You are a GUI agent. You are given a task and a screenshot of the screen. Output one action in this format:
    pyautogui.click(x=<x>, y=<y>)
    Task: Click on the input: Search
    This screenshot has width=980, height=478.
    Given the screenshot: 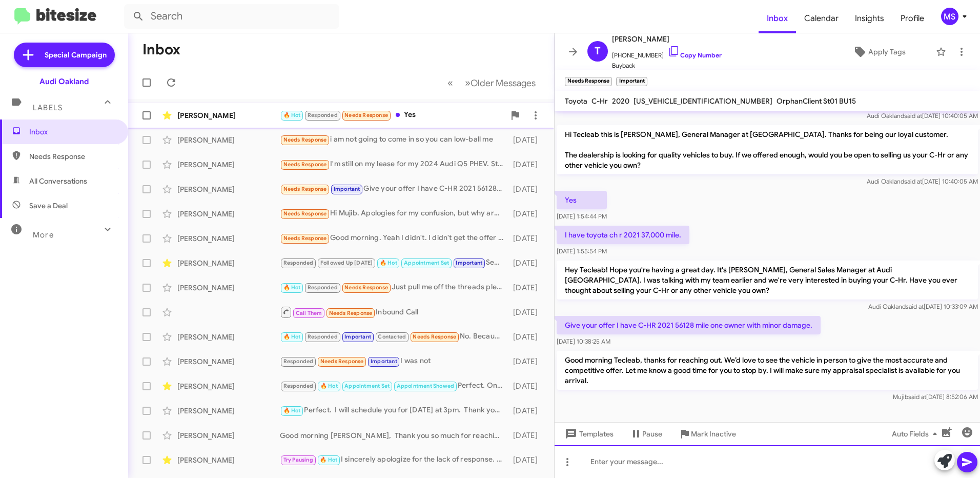 What is the action you would take?
    pyautogui.click(x=232, y=17)
    